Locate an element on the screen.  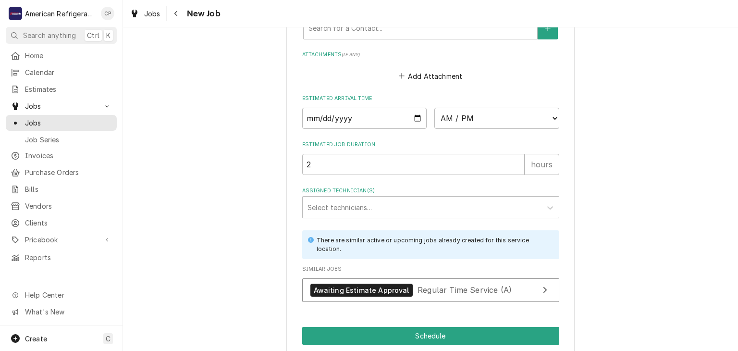
span: Create is located at coordinates (36, 338).